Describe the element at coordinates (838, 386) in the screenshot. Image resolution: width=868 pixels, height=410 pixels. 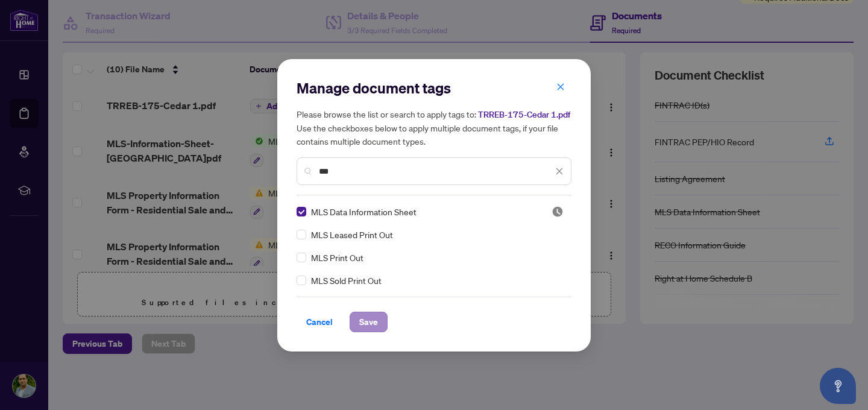
I see `button: Open asap` at that location.